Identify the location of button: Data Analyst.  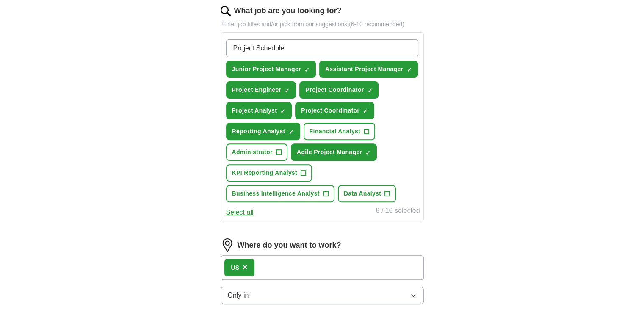
(367, 193).